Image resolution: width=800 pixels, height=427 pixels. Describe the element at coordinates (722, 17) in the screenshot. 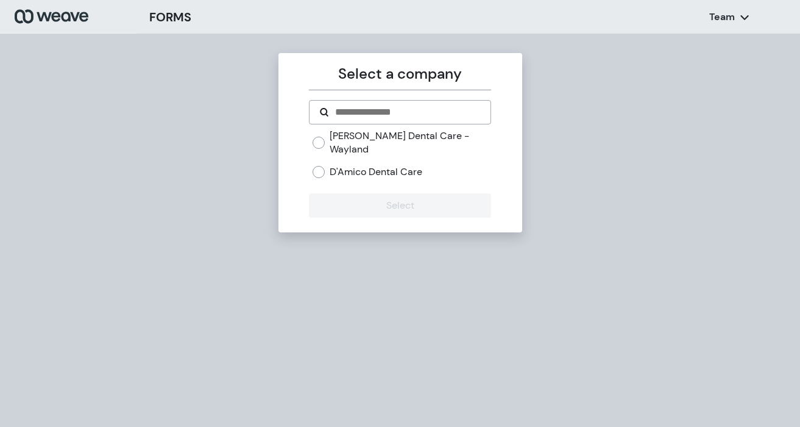

I see `p: Team` at that location.